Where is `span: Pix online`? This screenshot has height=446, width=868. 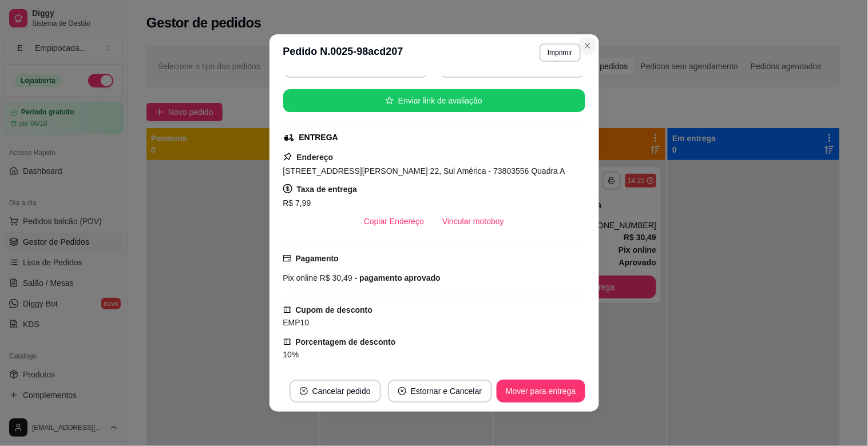 span: Pix online is located at coordinates (300, 278).